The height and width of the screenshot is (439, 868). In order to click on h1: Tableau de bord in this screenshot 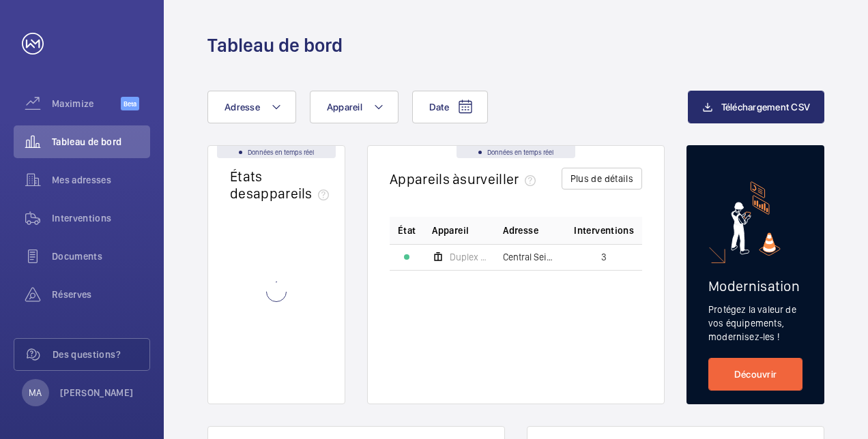, I will do `click(275, 45)`.